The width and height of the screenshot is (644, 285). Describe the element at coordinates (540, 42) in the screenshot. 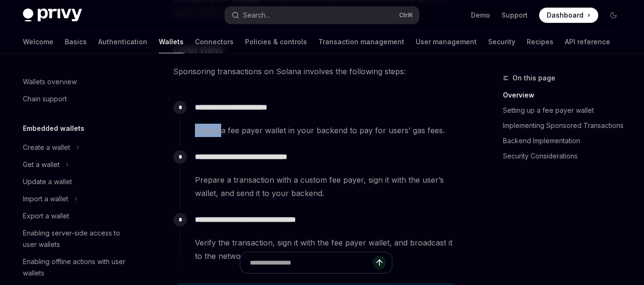

I see `a: Recipes` at that location.